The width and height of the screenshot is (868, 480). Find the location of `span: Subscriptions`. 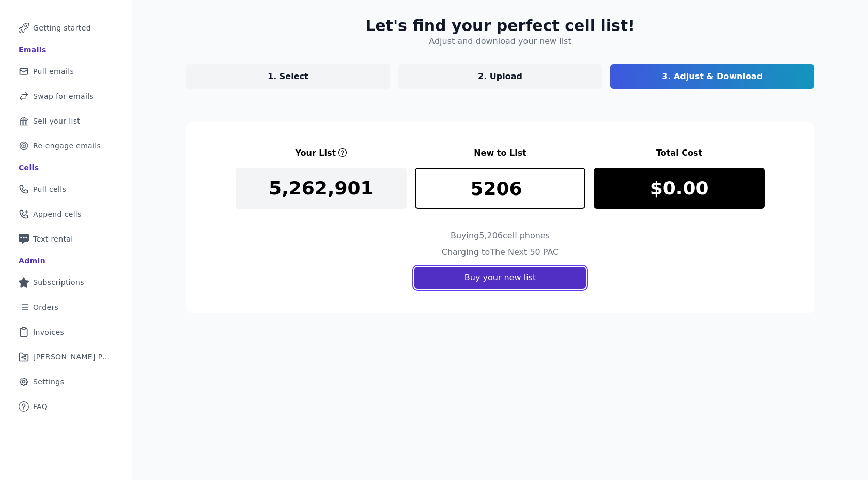

span: Subscriptions is located at coordinates (59, 282).